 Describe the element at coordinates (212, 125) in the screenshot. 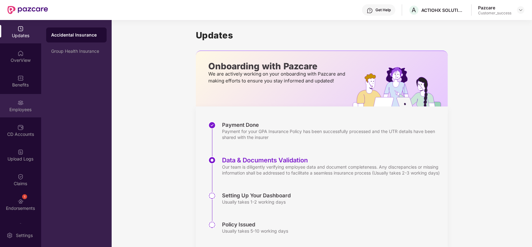

I see `img: svg+xml;base64,PHN2ZyBpZD0iU3RlcC1Eb25lLTMyeDMyIiB4bWxucz0iaHR0cDovL3d3dy53My5vcmcvMjAwMC9zdmciIH...` at that location.